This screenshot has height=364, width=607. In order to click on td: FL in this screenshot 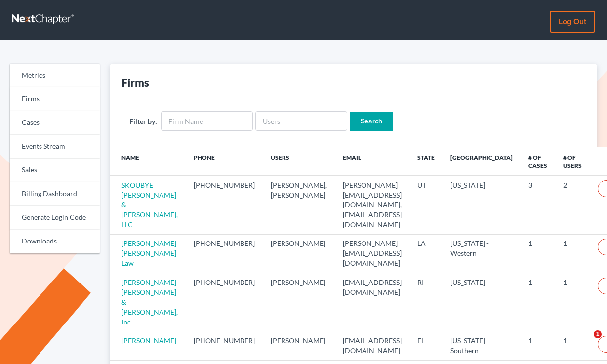, I will do `click(426, 346)`.